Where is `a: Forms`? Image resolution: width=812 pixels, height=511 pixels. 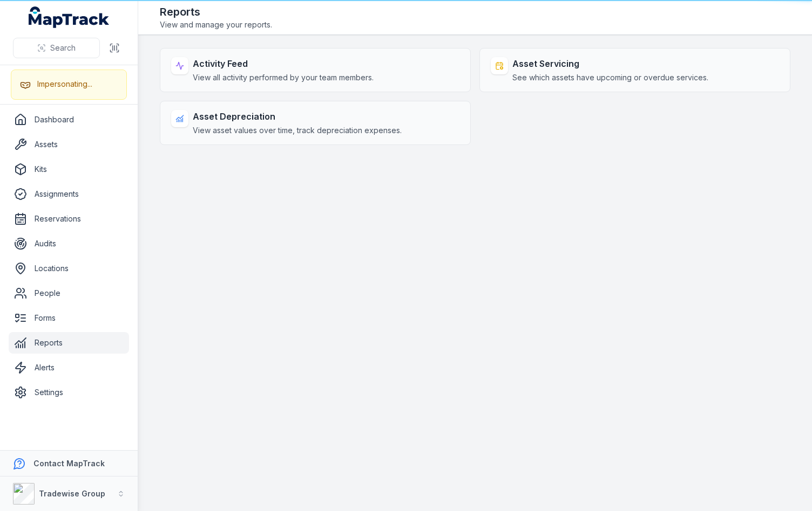
a: Forms is located at coordinates (69, 318).